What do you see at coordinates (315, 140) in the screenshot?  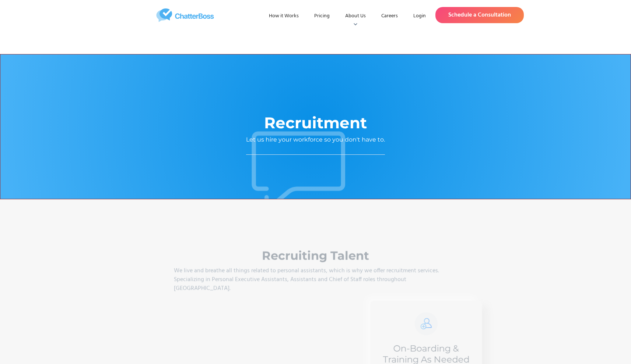 I see `div: Let us hire your workforce so you don't have to.` at bounding box center [315, 140].